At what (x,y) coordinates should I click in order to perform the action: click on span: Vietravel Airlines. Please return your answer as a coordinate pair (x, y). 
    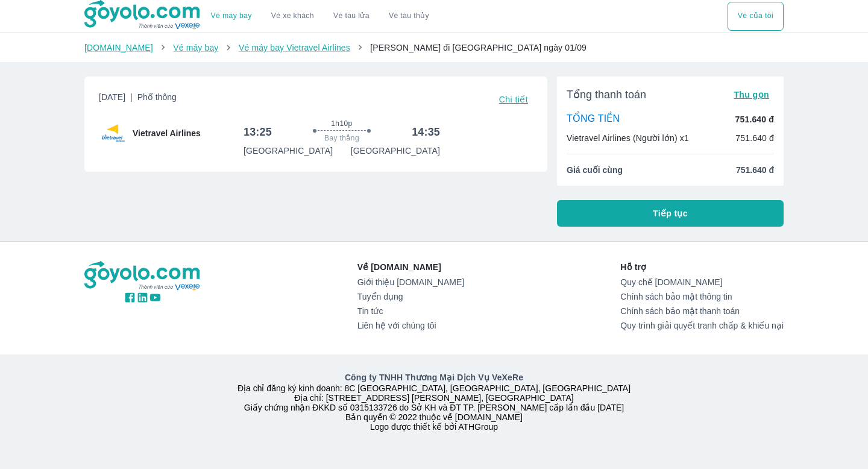
    Looking at the image, I should click on (166, 133).